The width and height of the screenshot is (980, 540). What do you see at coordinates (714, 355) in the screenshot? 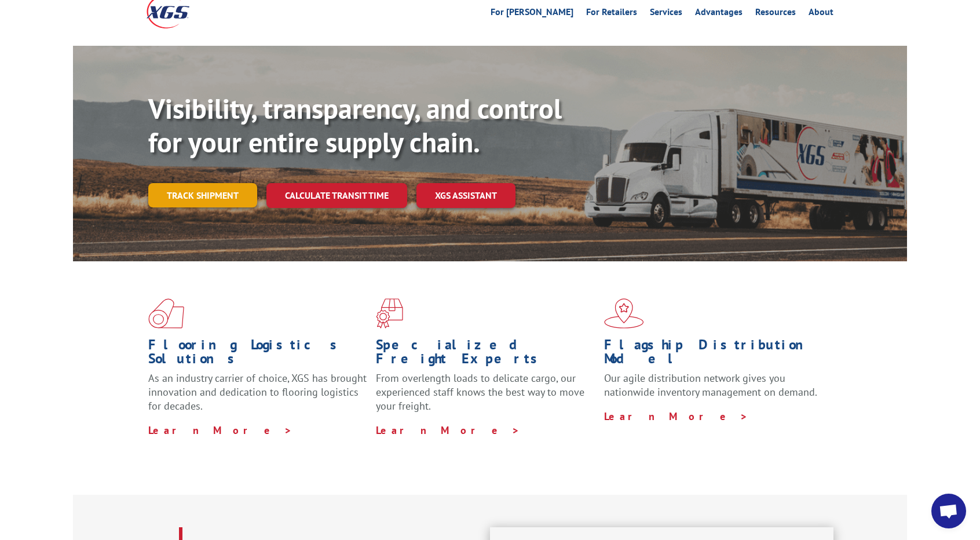
I see `h1: Flagship Distribution Model` at bounding box center [714, 355].